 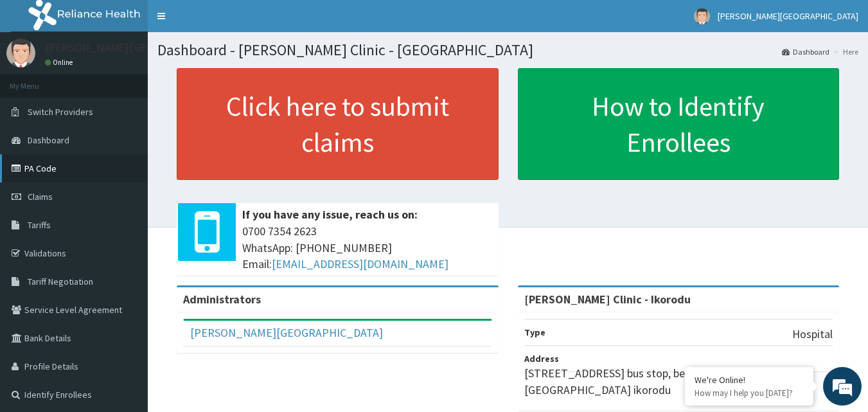 What do you see at coordinates (40, 197) in the screenshot?
I see `span: Claims` at bounding box center [40, 197].